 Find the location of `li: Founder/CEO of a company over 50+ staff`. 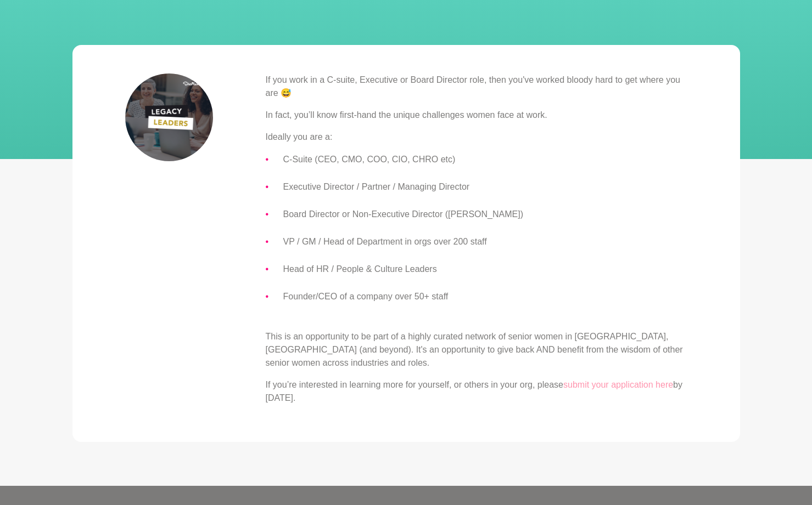

li: Founder/CEO of a company over 50+ staff is located at coordinates (485, 297).